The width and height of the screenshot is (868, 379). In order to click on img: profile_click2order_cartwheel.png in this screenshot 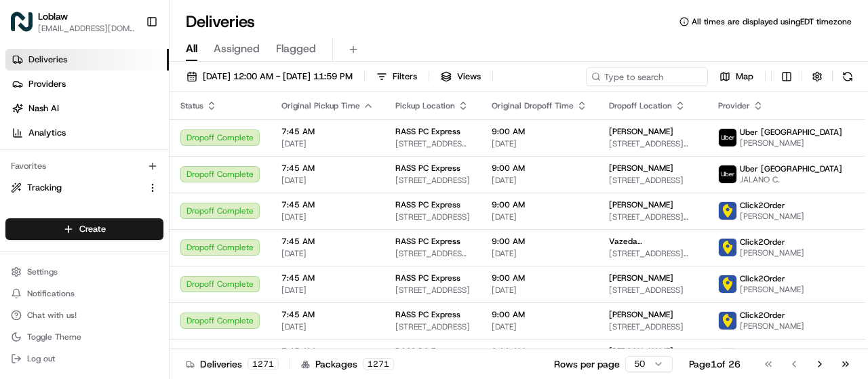, I will do `click(728, 247)`.